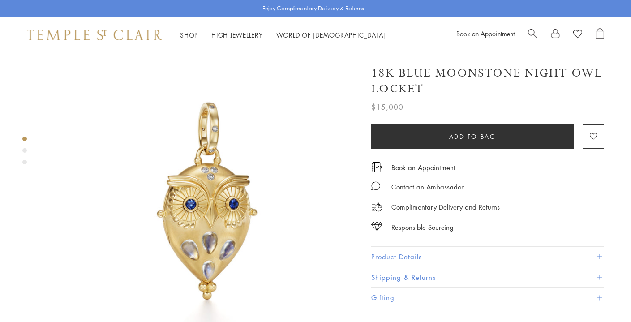 The image size is (631, 322). I want to click on div: Responsible Sourcing, so click(423, 227).